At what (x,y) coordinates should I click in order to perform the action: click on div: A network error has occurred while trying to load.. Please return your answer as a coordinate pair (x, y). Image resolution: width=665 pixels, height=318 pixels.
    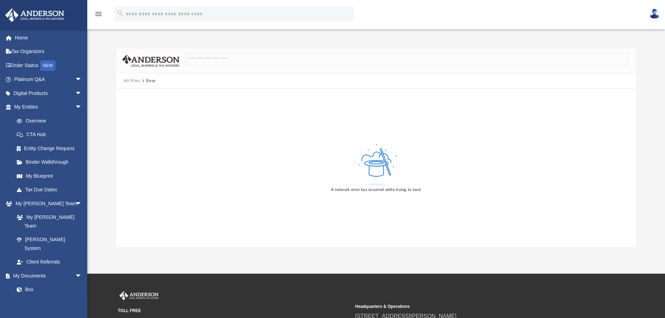
    Looking at the image, I should click on (376, 190).